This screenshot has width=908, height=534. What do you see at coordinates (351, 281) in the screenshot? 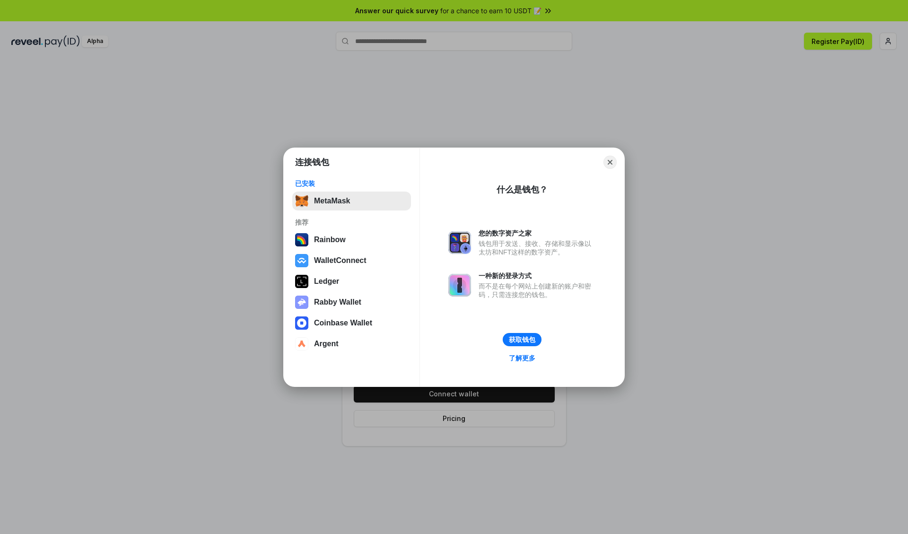
I see `button: Ledger` at bounding box center [351, 281].